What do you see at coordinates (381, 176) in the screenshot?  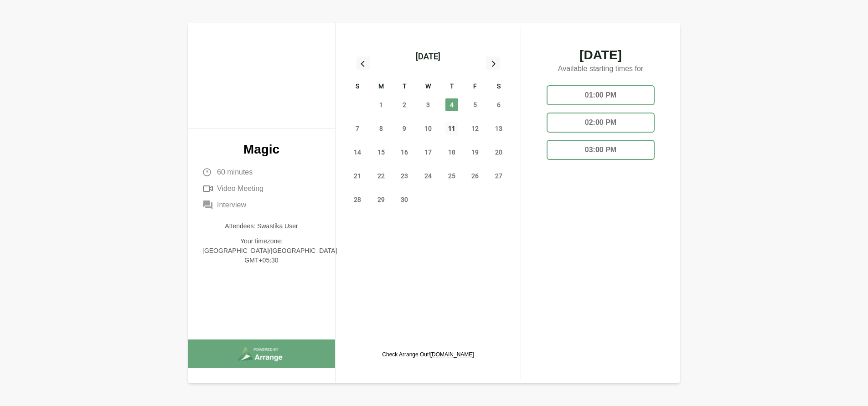 I see `span: Monday, September 22, 2025` at bounding box center [381, 176].